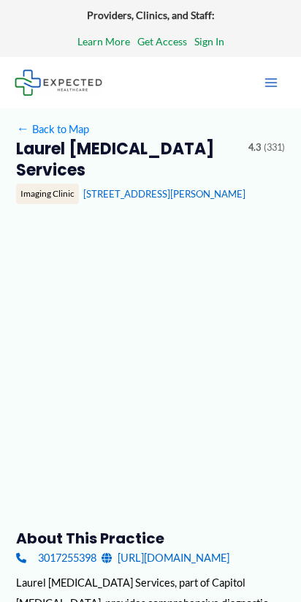 This screenshot has height=602, width=301. What do you see at coordinates (209, 42) in the screenshot?
I see `a: Sign In` at bounding box center [209, 42].